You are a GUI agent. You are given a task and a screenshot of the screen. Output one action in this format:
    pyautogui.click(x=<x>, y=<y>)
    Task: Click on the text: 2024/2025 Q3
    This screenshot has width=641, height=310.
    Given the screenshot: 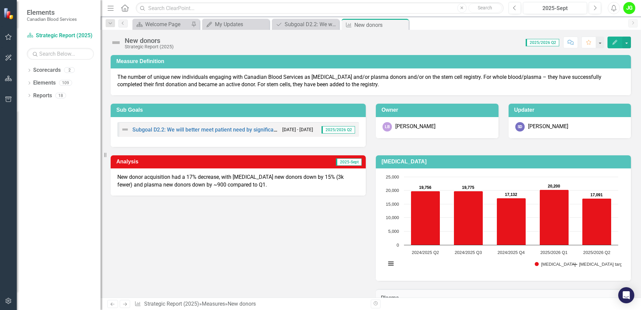 What is the action you would take?
    pyautogui.click(x=468, y=252)
    